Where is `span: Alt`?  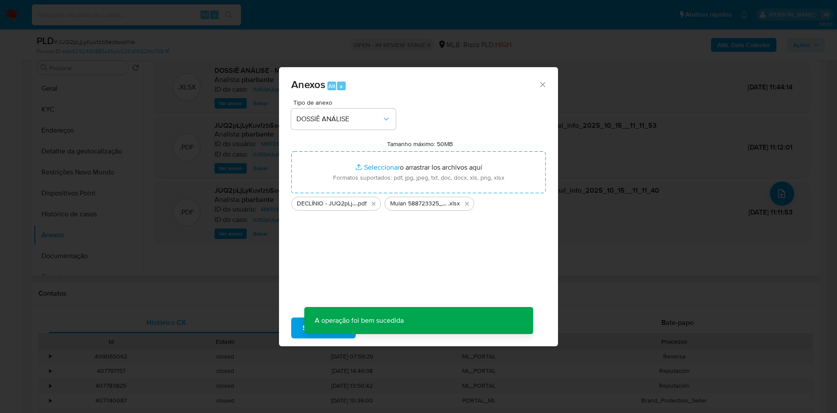
span: Alt is located at coordinates (332, 86).